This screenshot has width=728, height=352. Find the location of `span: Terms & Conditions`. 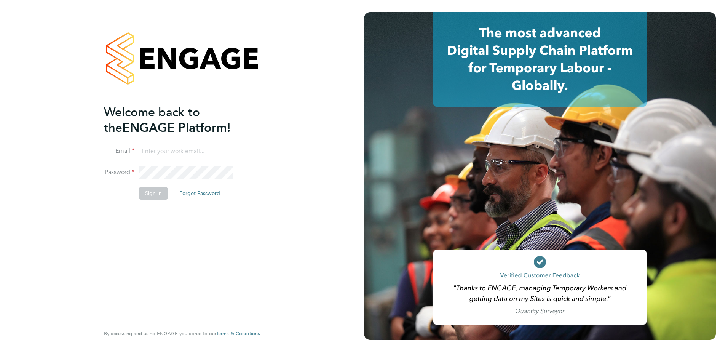

span: Terms & Conditions is located at coordinates (238, 333).